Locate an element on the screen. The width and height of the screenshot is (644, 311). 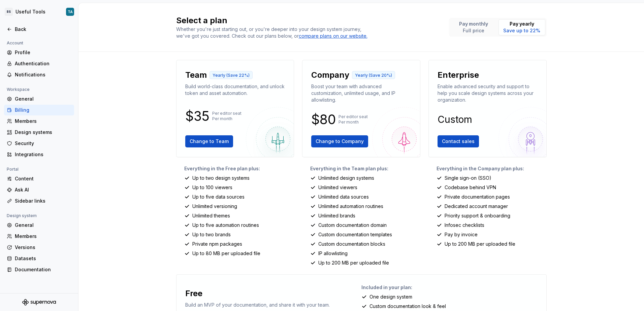
div: Versions is located at coordinates (43, 247).